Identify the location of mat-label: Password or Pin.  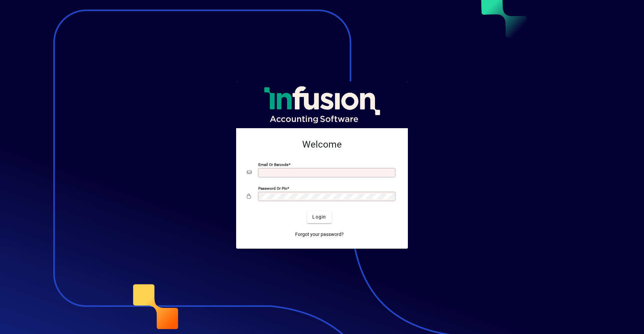
(273, 188).